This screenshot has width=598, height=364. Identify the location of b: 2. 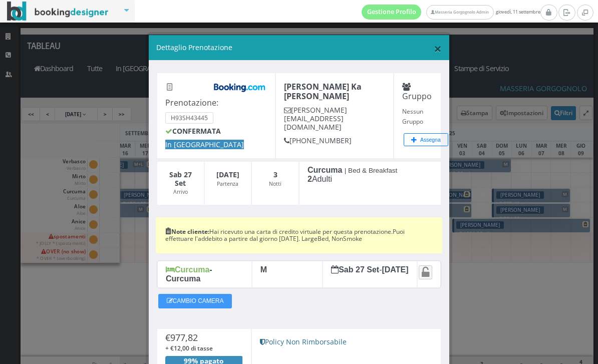
(309, 179).